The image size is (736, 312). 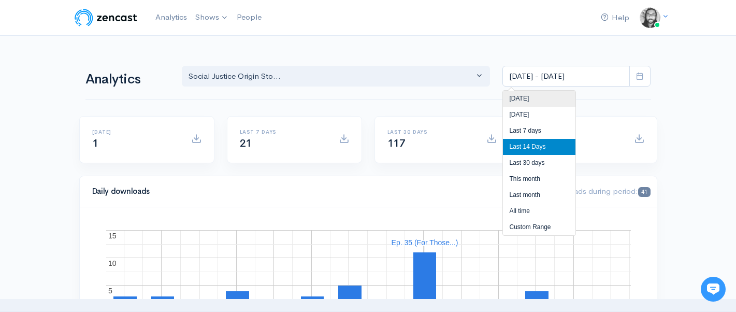 I want to click on text: 10, so click(x=112, y=263).